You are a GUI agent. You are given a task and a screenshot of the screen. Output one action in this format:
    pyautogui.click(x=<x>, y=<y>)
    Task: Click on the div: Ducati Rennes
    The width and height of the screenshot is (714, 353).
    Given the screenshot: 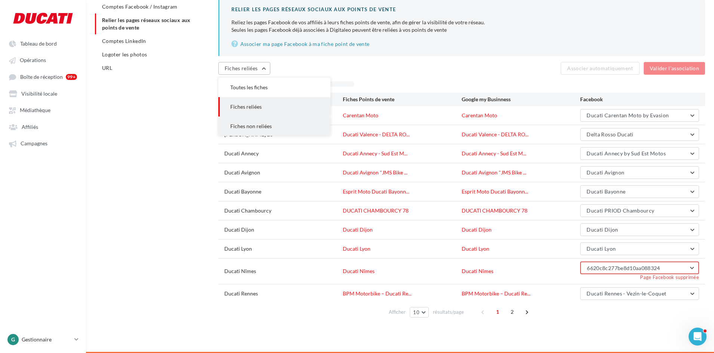 What is the action you would take?
    pyautogui.click(x=284, y=294)
    